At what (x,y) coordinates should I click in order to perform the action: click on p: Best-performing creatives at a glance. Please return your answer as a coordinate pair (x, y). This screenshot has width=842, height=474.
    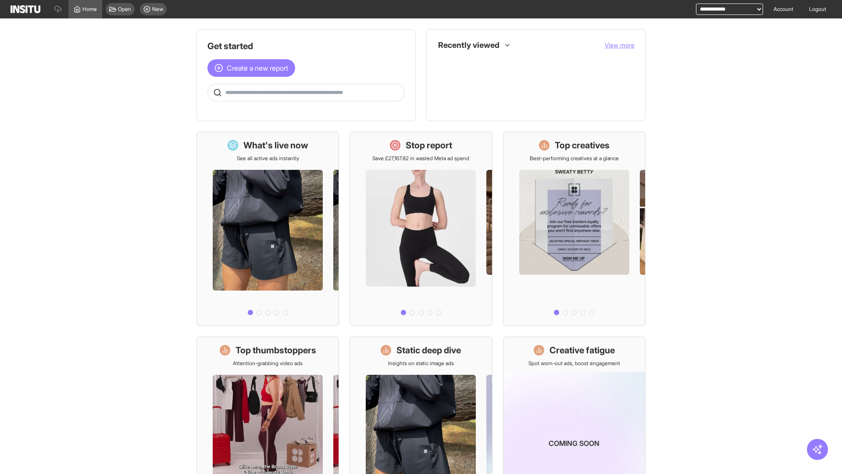
    Looking at the image, I should click on (574, 158).